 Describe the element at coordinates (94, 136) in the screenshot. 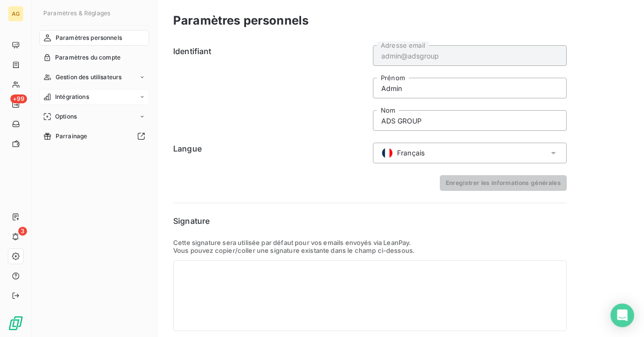

I see `a: Parrainage` at that location.